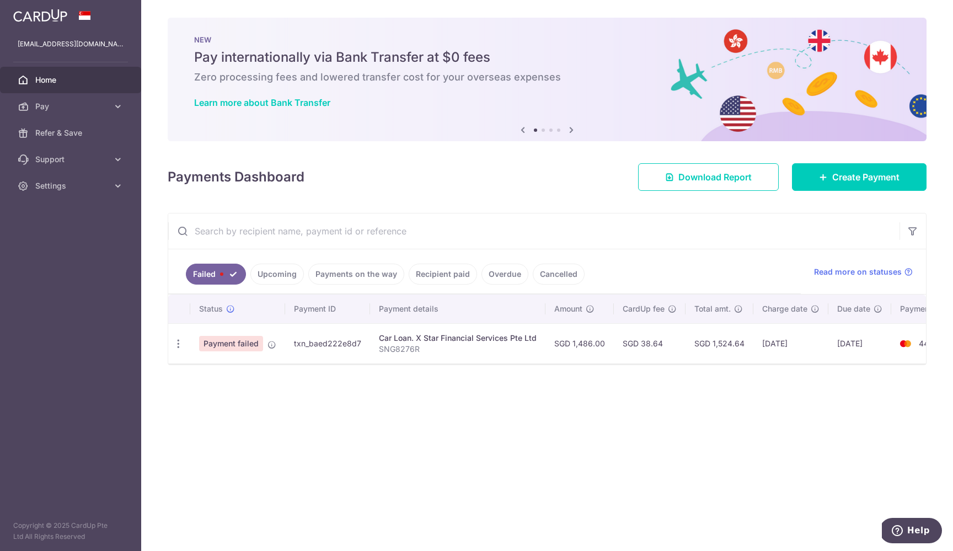 This screenshot has width=953, height=551. Describe the element at coordinates (236, 177) in the screenshot. I see `h4: Payments Dashboard` at that location.